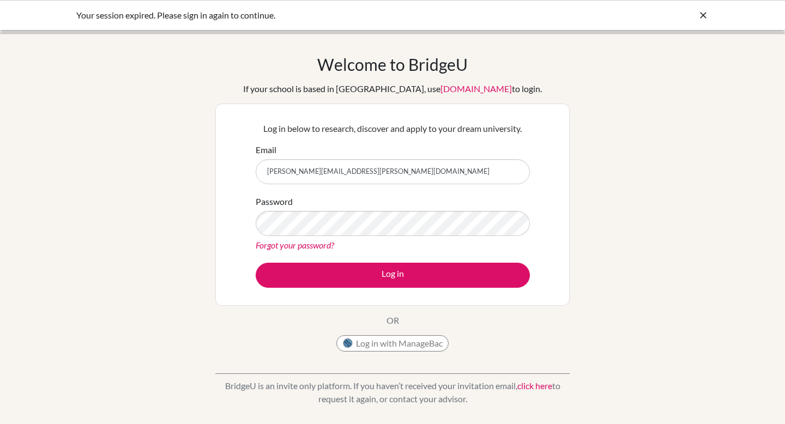 This screenshot has width=785, height=424. What do you see at coordinates (392, 129) in the screenshot?
I see `p: Log in below to research, discover and apply to your dream university.` at bounding box center [392, 129].